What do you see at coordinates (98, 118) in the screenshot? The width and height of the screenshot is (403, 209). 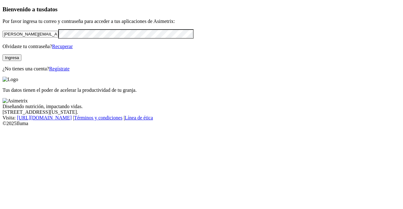 I see `a: Términos y condiciones` at bounding box center [98, 118].